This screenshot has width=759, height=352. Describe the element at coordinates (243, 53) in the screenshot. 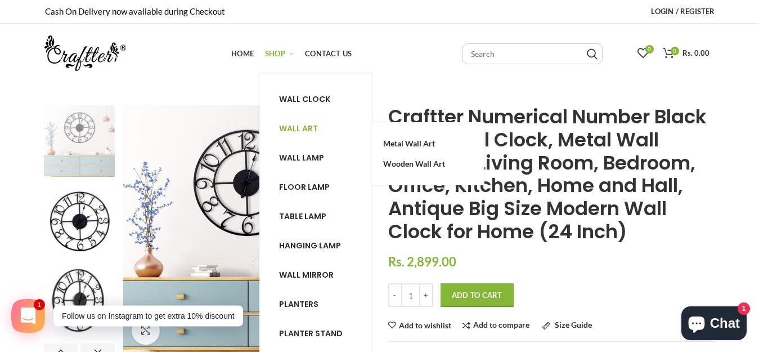

I see `a: Home` at that location.